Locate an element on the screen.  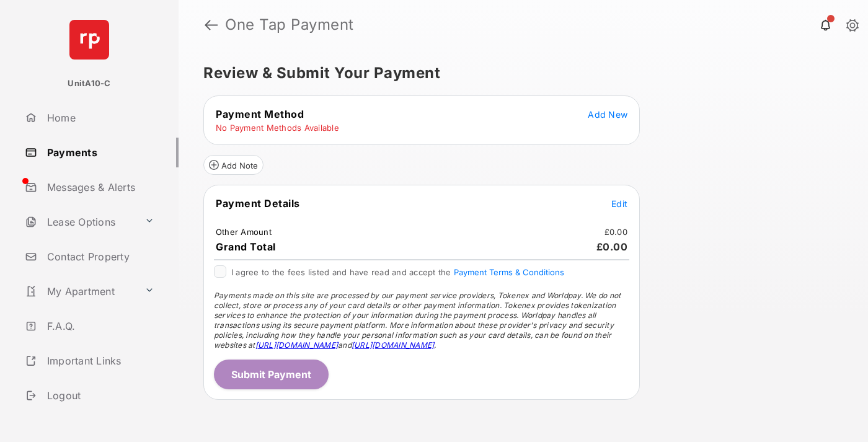
a: Payments is located at coordinates (99, 153).